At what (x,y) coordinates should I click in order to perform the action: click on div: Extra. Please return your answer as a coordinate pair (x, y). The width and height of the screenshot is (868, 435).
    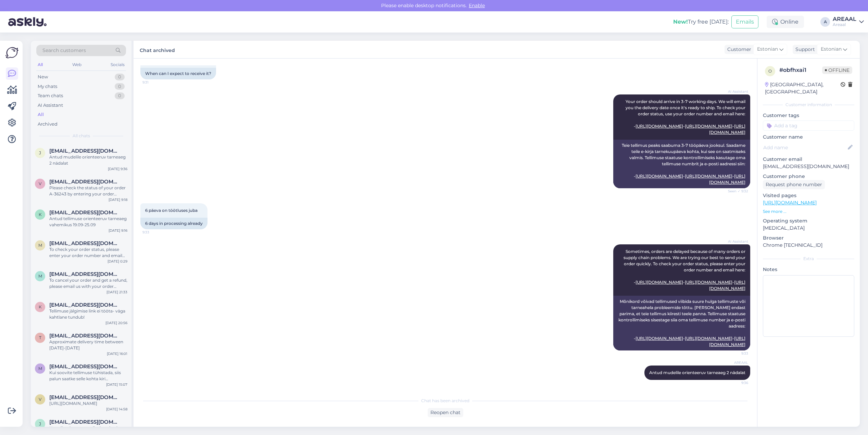
    Looking at the image, I should click on (808, 259).